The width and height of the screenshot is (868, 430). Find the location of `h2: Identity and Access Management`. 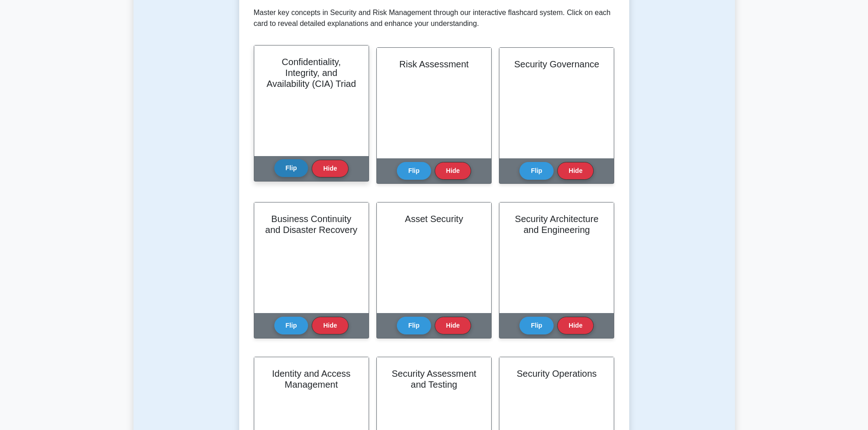

h2: Identity and Access Management is located at coordinates (311, 379).